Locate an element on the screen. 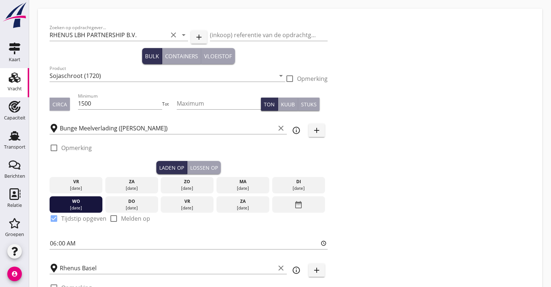 The height and width of the screenshot is (287, 551). button: Kuub is located at coordinates (288, 104).